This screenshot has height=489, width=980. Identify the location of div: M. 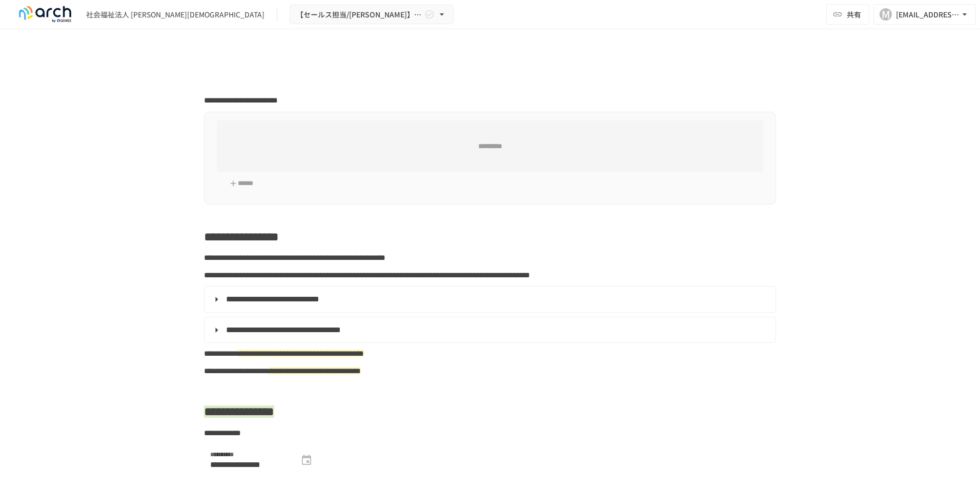
(885, 14).